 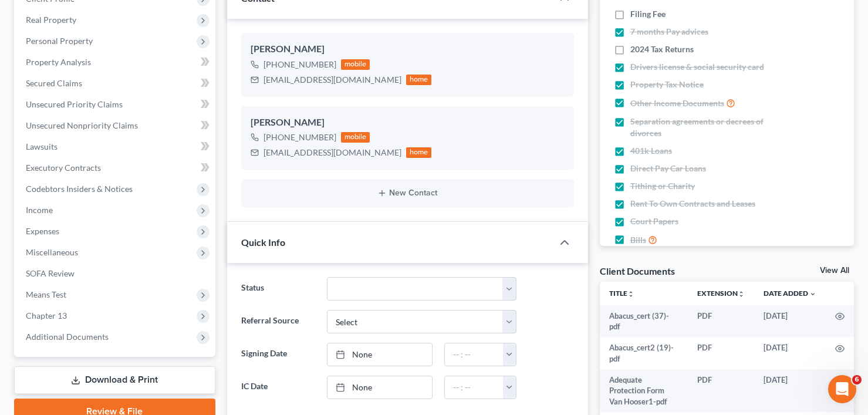 What do you see at coordinates (692, 204) in the screenshot?
I see `span: Rent To Own Contracts and Leases` at bounding box center [692, 204].